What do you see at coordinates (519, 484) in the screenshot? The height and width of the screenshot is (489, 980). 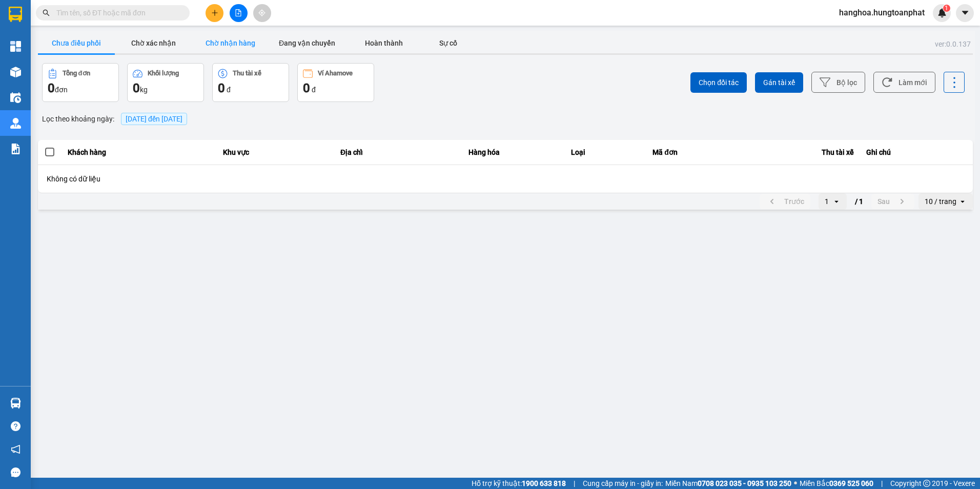 I see `span: Hỗ trợ kỹ thuật:` at bounding box center [519, 484].